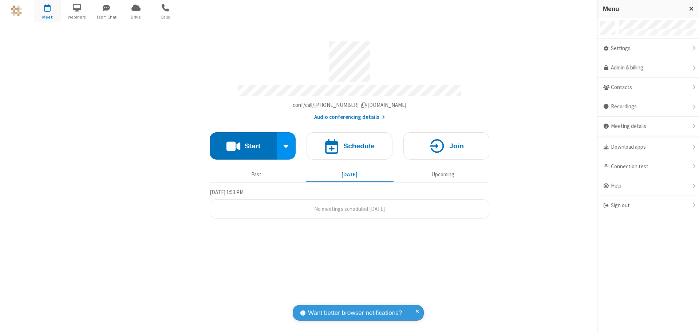 Image resolution: width=699 pixels, height=333 pixels. What do you see at coordinates (446, 146) in the screenshot?
I see `button: Join` at bounding box center [446, 146].